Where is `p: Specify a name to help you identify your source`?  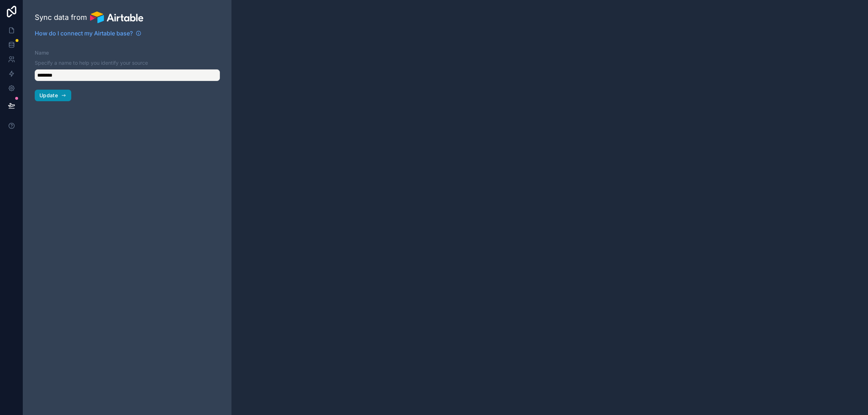
p: Specify a name to help you identify your source is located at coordinates (127, 63).